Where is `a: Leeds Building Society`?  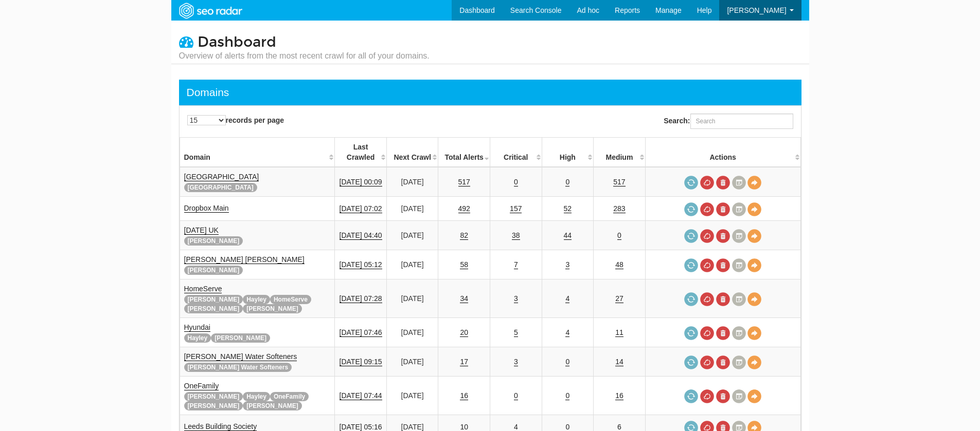
a: Leeds Building Society is located at coordinates (220, 427).